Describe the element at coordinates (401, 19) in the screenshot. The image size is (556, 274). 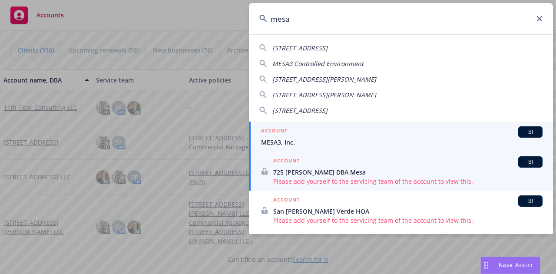
I see `input: Search...` at that location.